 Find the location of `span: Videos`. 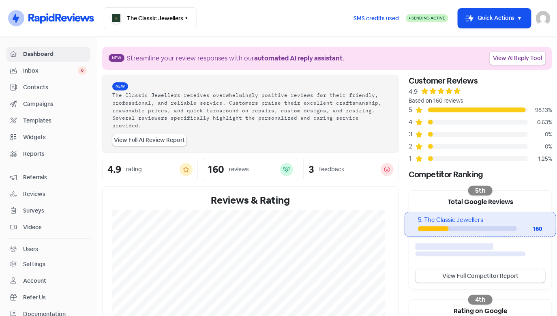

span: Videos is located at coordinates (55, 227).